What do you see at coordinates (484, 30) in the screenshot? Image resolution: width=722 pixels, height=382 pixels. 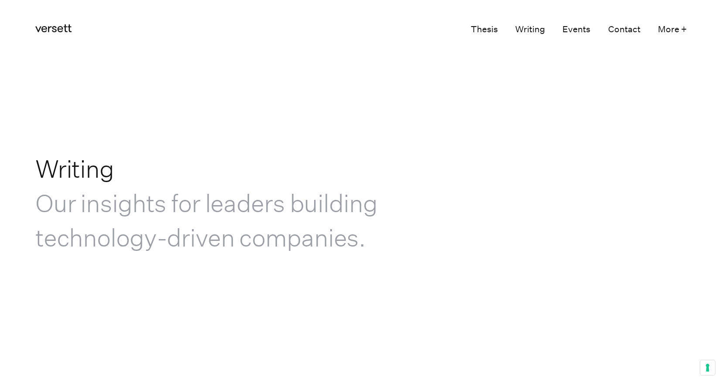 I see `a: Thesis` at bounding box center [484, 30].